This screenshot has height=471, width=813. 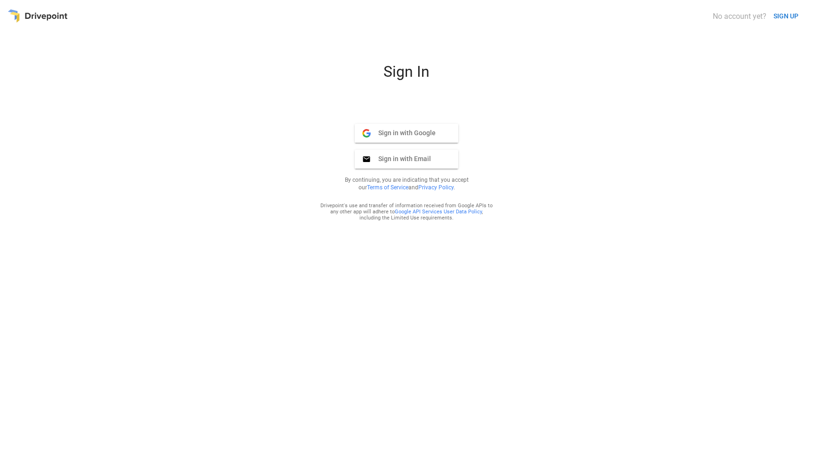 What do you see at coordinates (407, 184) in the screenshot?
I see `p: By continuing, you are indicating that you accept our and .` at bounding box center [407, 184].